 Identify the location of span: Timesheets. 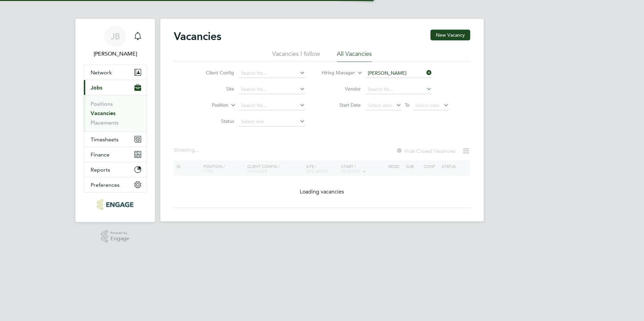
(105, 139).